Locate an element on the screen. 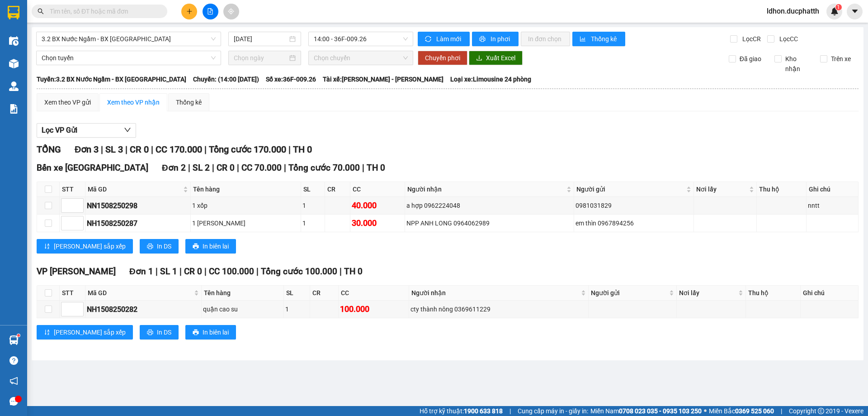 This screenshot has height=416, width=868. span: Tổng cước 170.000 is located at coordinates (247, 149).